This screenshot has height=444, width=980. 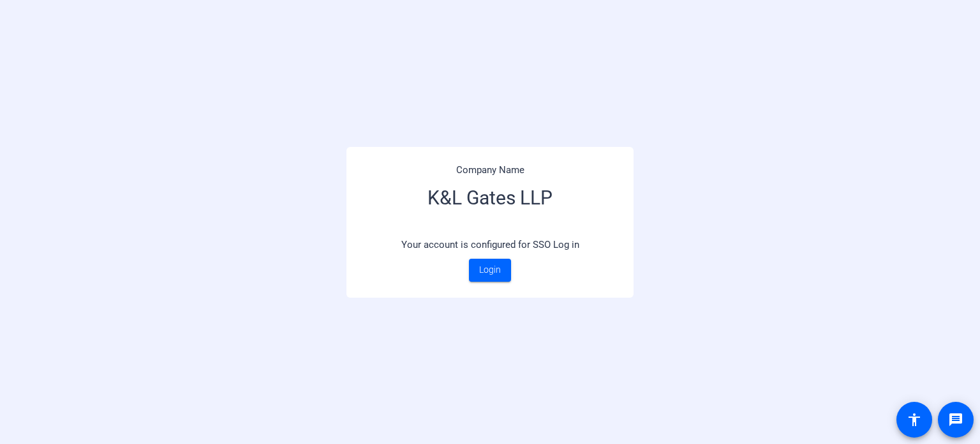 I want to click on a: Login, so click(x=490, y=270).